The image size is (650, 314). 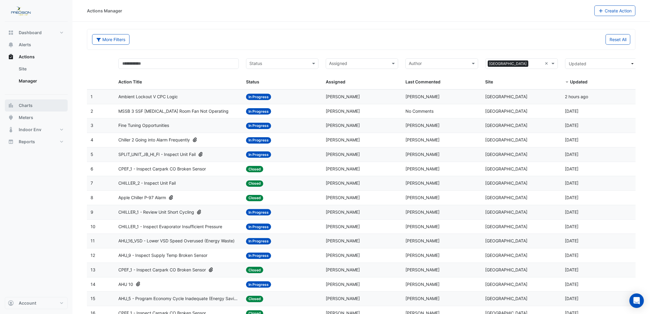 What do you see at coordinates (572, 212) in the screenshot?
I see `span: 2025-10-07T14:11:27.439` at bounding box center [572, 212].